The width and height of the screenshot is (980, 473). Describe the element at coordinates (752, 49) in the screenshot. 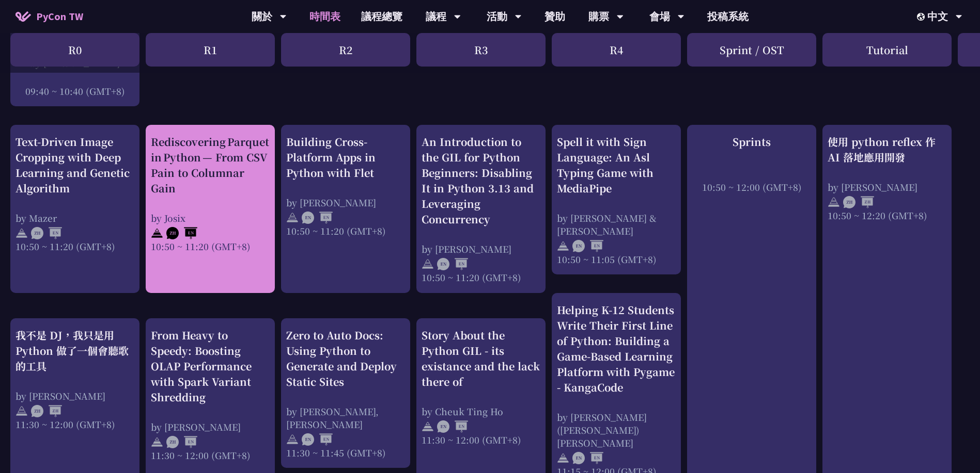

I see `div: Sprint / OST` at that location.